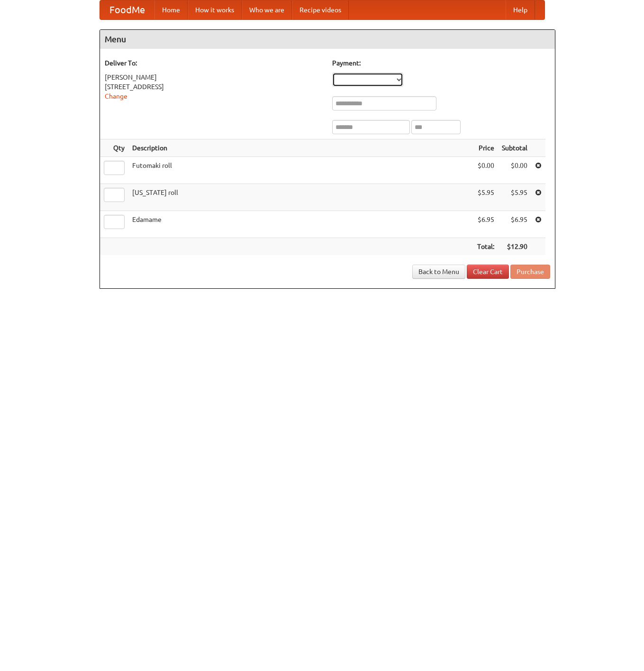  What do you see at coordinates (515, 247) in the screenshot?
I see `th: $12.90` at bounding box center [515, 247].